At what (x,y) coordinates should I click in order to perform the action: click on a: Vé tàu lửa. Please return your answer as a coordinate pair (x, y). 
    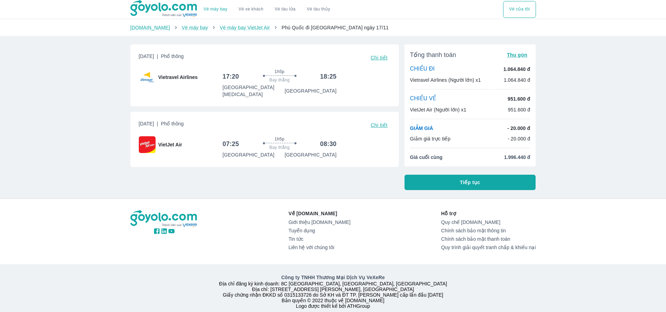
    Looking at the image, I should click on (285, 9).